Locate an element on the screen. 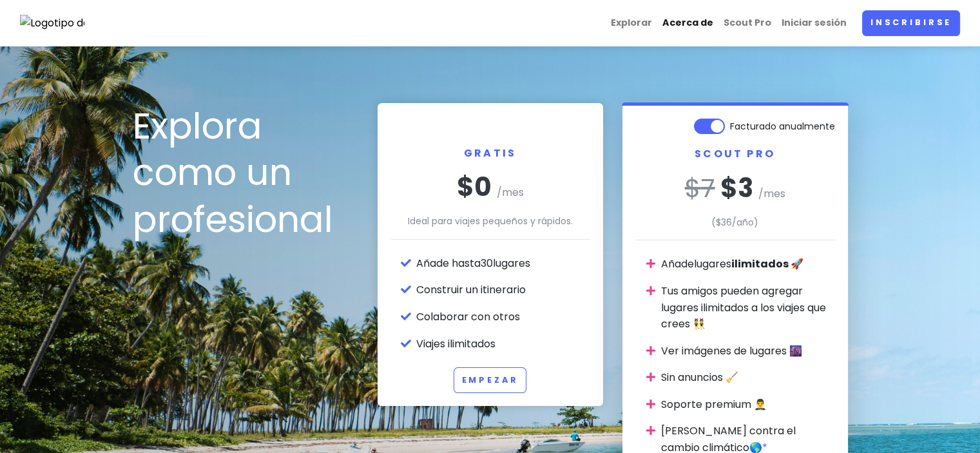 Image resolution: width=980 pixels, height=453 pixels. a: Acerca de is located at coordinates (688, 23).